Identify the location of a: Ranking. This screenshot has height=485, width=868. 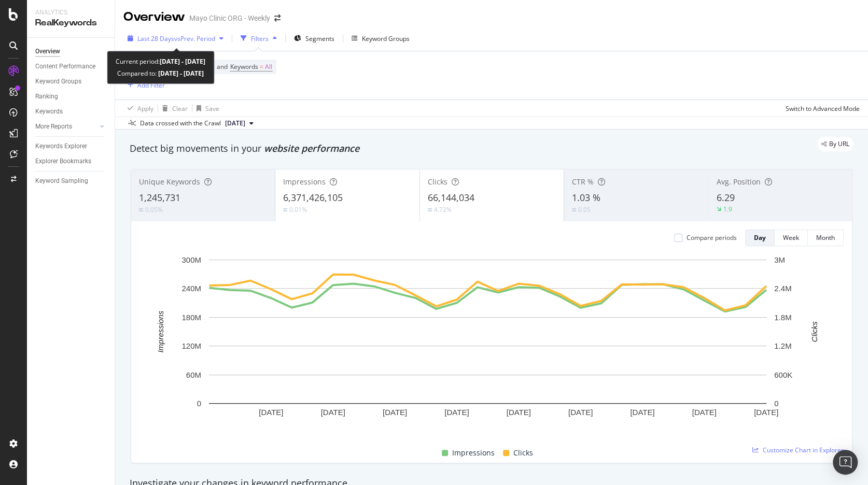
(71, 96).